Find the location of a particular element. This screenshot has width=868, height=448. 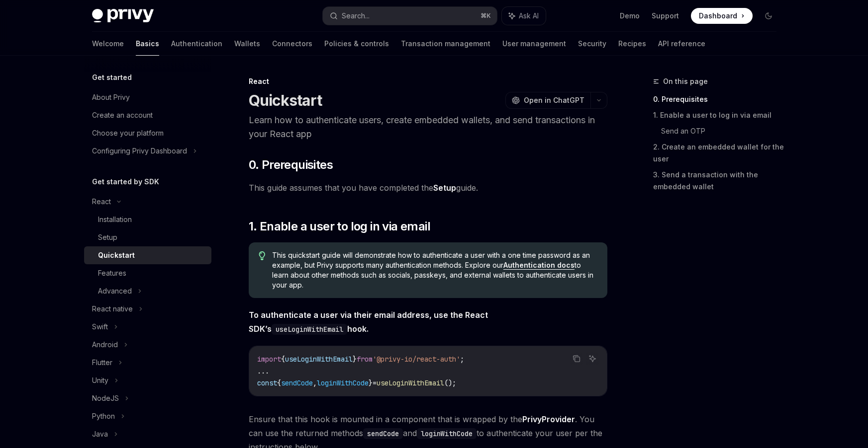

div: Unity is located at coordinates (100, 381).